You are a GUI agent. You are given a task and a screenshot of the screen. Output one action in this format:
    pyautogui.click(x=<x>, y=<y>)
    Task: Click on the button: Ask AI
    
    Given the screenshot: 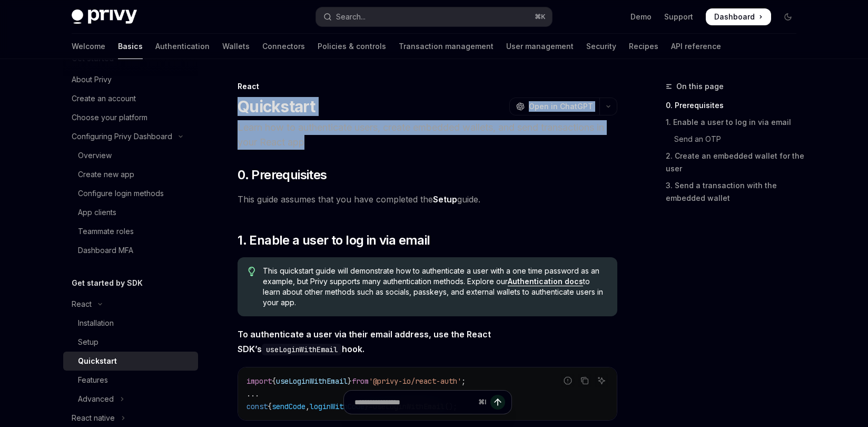 What is the action you would take?
    pyautogui.click(x=602, y=381)
    